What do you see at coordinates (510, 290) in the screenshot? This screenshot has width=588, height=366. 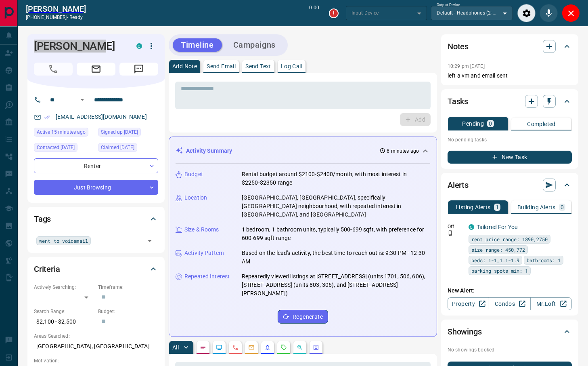 I see `p: New Alert:` at bounding box center [510, 290].